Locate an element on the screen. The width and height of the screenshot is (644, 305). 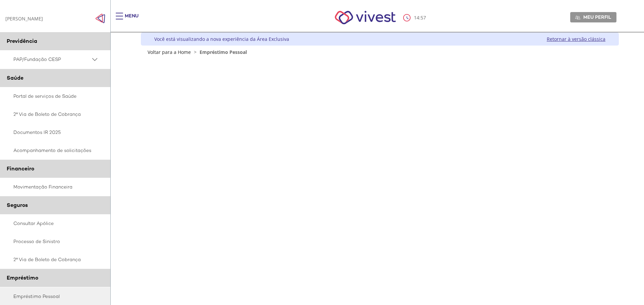
span: Financeiro is located at coordinates (21, 168).